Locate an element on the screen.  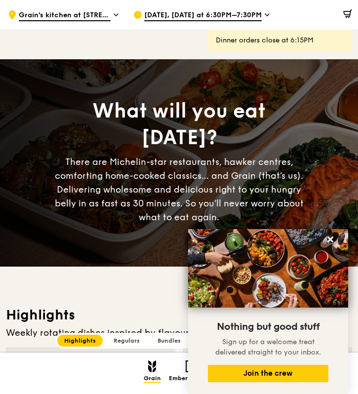
span: Ember Smokery is located at coordinates (191, 378).